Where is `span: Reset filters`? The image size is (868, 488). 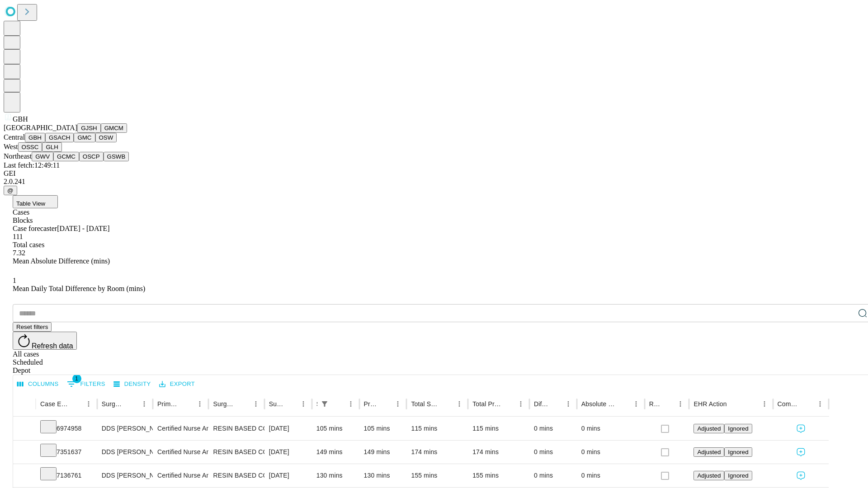 span: Reset filters is located at coordinates (32, 327).